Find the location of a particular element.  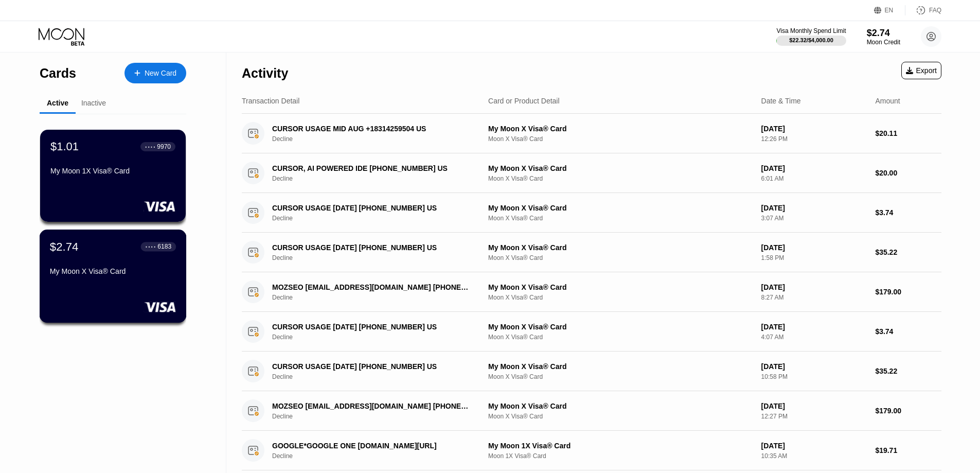

div: $3.74 is located at coordinates (907, 213).